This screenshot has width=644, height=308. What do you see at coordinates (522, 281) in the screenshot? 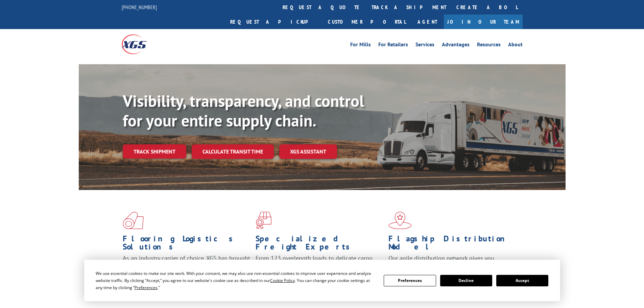
I see `button: Accept` at bounding box center [522, 281].